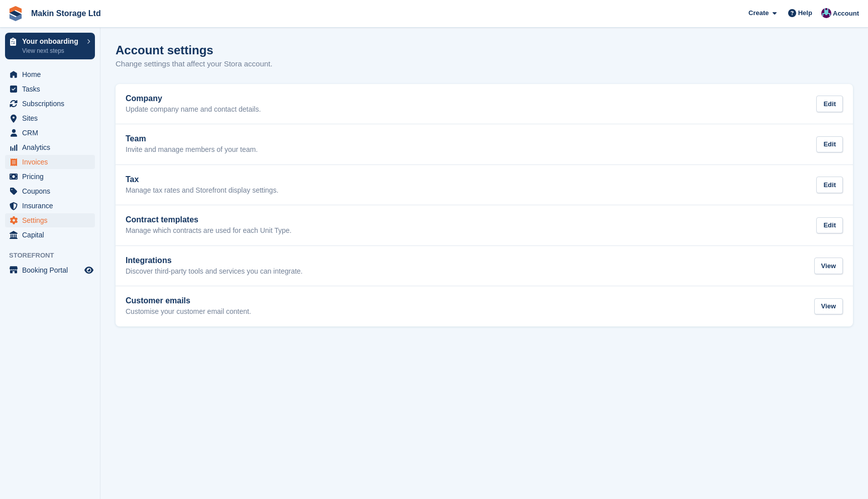  What do you see at coordinates (188, 301) in the screenshot?
I see `h2: Customer emails` at bounding box center [188, 301].